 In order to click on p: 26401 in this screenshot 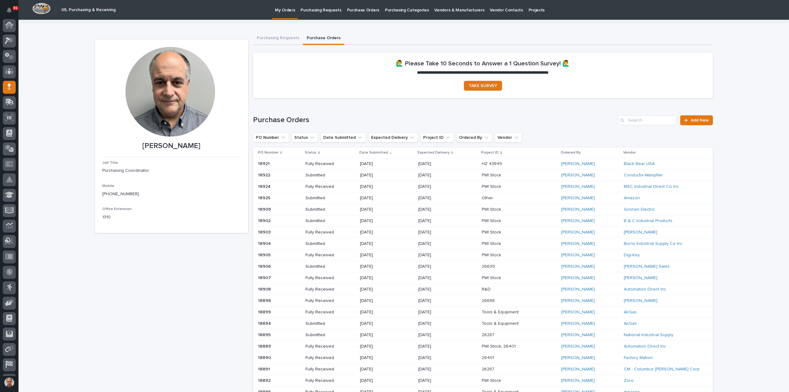, I will do `click(488, 357)`.